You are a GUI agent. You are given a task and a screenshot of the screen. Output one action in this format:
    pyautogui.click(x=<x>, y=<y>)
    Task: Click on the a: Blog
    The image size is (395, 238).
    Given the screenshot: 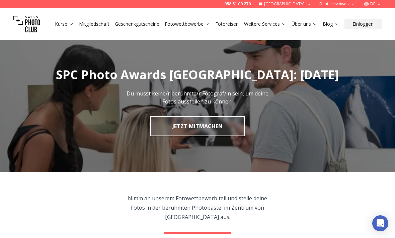 What is the action you would take?
    pyautogui.click(x=330, y=24)
    